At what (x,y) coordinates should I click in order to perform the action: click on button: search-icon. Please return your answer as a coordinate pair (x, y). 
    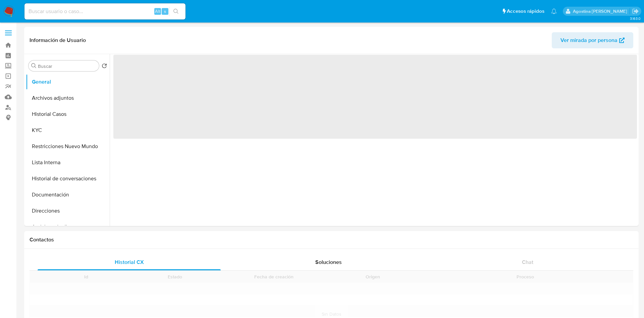
    Looking at the image, I should click on (176, 11).